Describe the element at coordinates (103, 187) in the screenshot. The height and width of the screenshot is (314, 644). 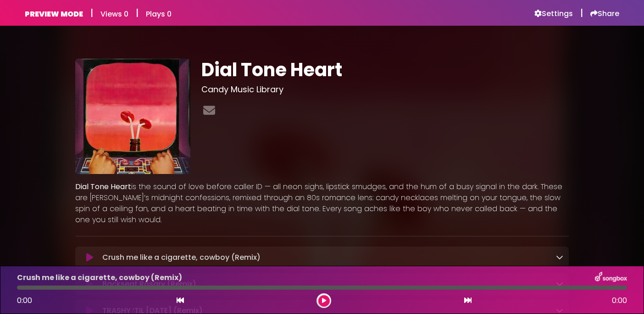
I see `strong: Dial Tone Heart` at that location.